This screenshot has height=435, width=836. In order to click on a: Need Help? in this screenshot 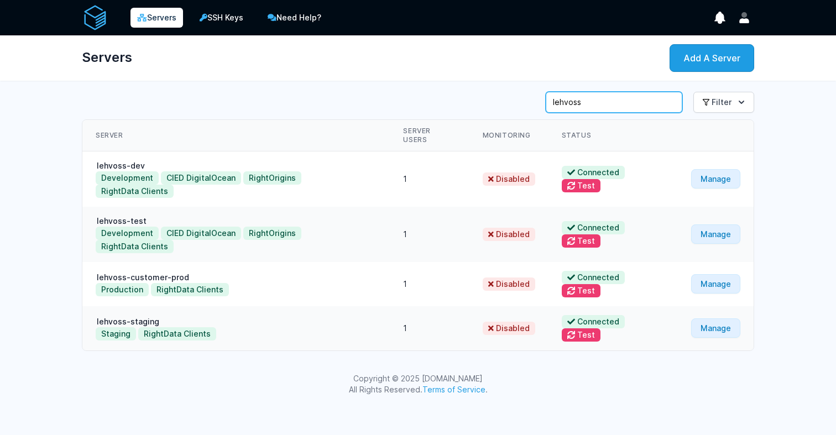, I will do `click(294, 18)`.